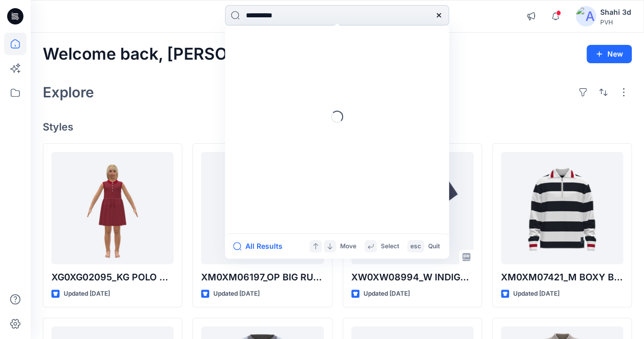  I want to click on p: esc, so click(415, 246).